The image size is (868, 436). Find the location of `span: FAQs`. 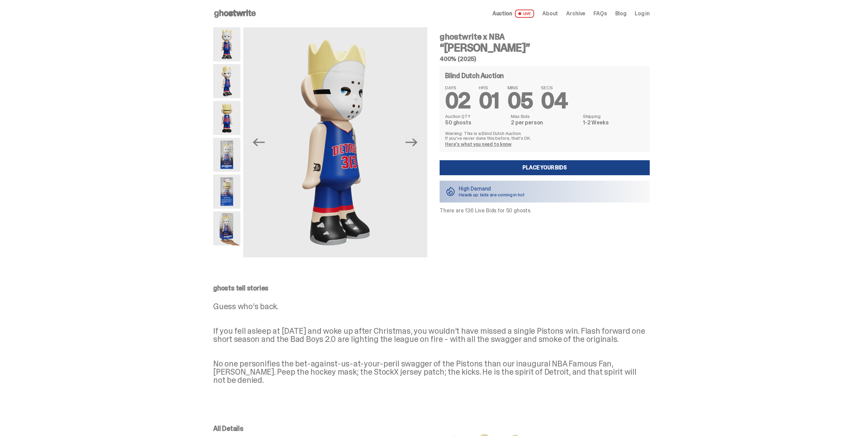

span: FAQs is located at coordinates (600, 14).